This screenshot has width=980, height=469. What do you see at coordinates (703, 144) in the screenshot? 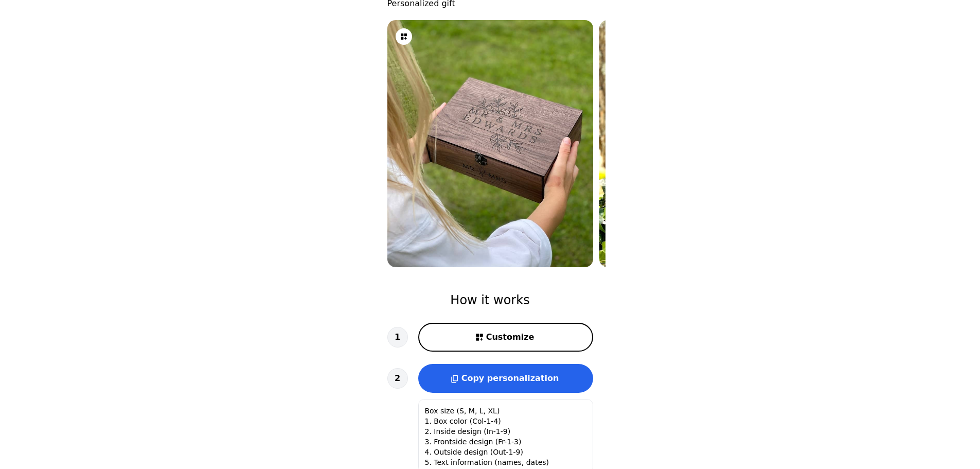
I see `img: 2.jpeg` at bounding box center [703, 144].